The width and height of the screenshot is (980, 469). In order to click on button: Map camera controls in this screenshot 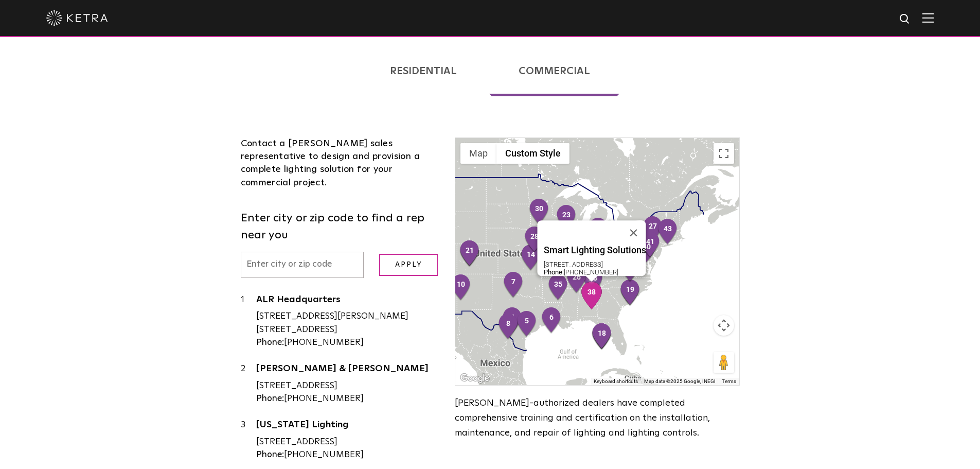, I will do `click(724, 326)`.